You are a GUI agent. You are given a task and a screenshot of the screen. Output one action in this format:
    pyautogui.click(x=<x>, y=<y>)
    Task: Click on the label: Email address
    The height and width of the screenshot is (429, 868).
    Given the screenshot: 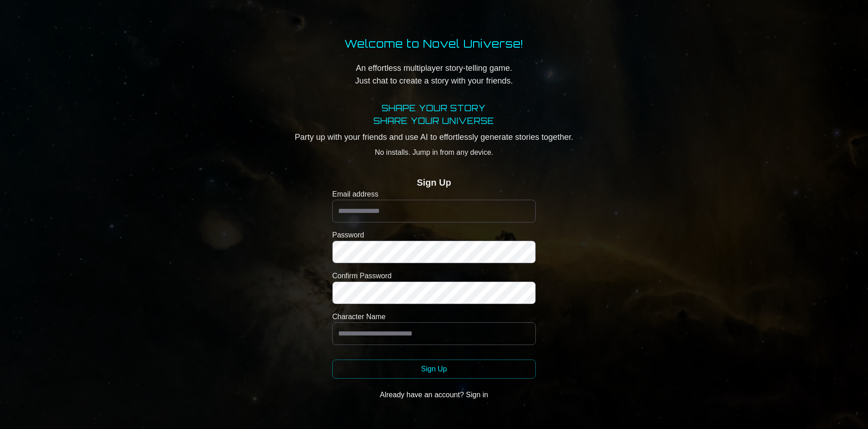 What is the action you would take?
    pyautogui.click(x=434, y=194)
    